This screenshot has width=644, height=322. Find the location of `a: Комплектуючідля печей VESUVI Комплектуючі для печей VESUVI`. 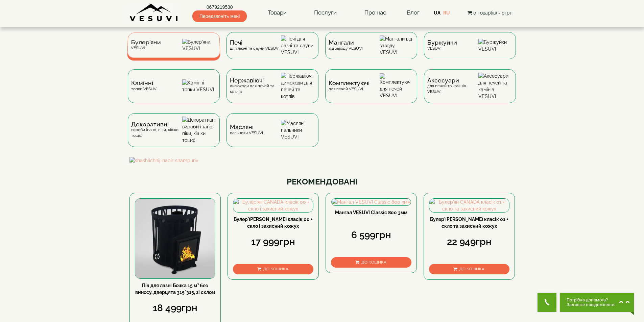

a: Комплектуючідля печей VESUVI Комплектуючі для печей VESUVI is located at coordinates (371, 92).